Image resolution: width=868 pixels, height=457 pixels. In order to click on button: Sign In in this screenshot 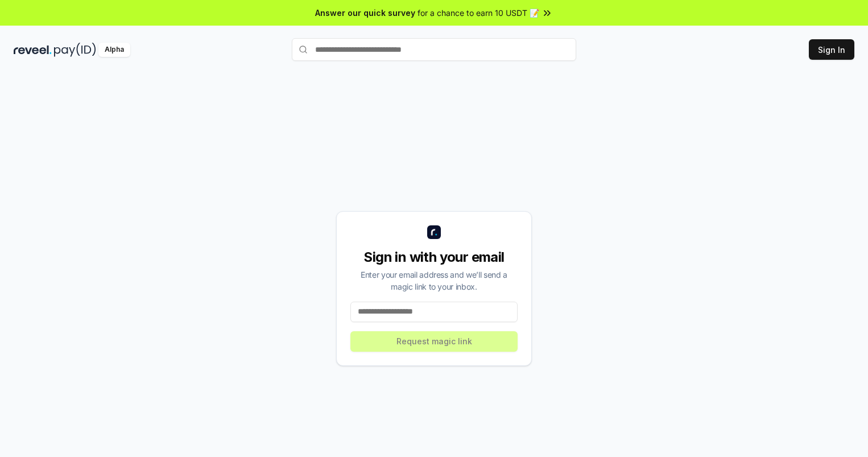, I will do `click(832, 49)`.